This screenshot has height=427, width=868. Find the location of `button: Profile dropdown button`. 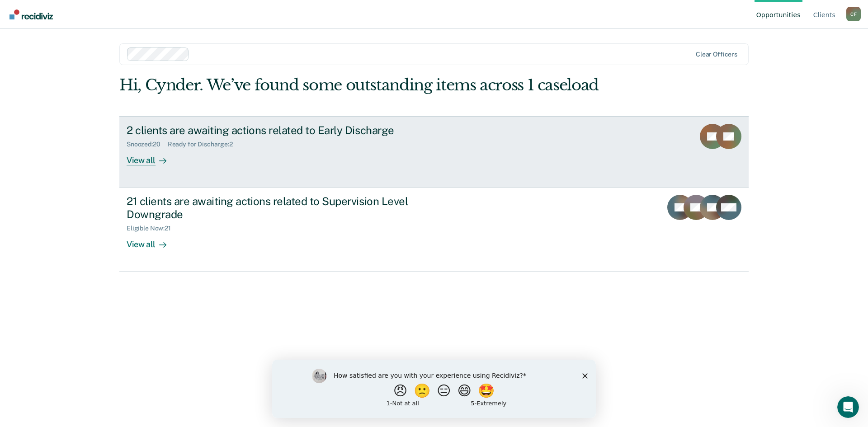

button: Profile dropdown button is located at coordinates (853, 14).